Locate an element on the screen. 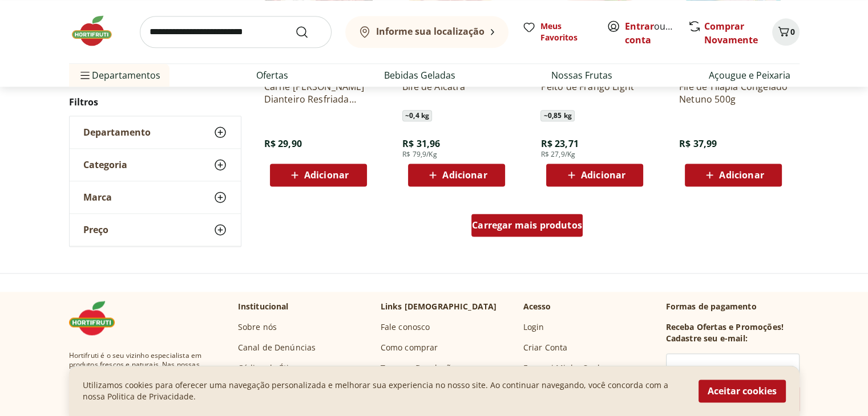 This screenshot has height=416, width=868. p: Utilizamos cookies para oferecer uma navegação personalizada e melhorar sua experiencia no nosso ... is located at coordinates (384, 391).